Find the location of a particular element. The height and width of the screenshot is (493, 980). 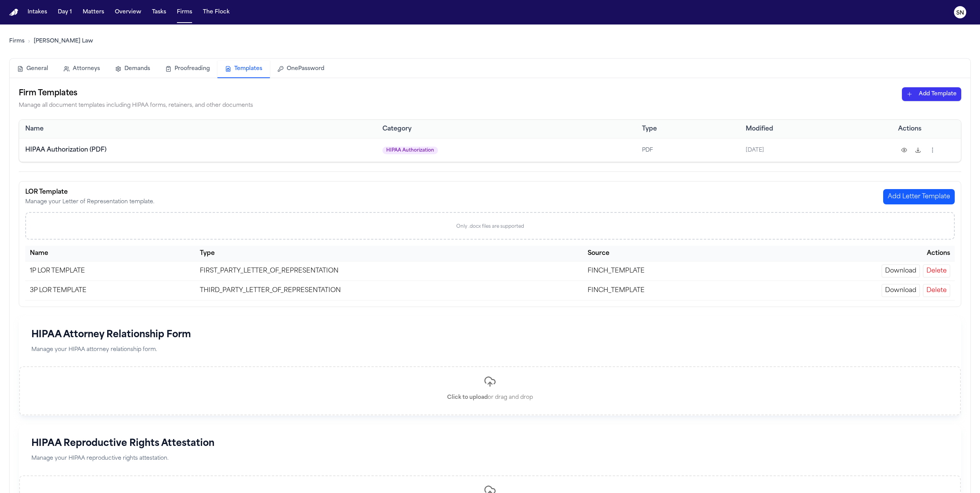

button: Tasks is located at coordinates (159, 12).